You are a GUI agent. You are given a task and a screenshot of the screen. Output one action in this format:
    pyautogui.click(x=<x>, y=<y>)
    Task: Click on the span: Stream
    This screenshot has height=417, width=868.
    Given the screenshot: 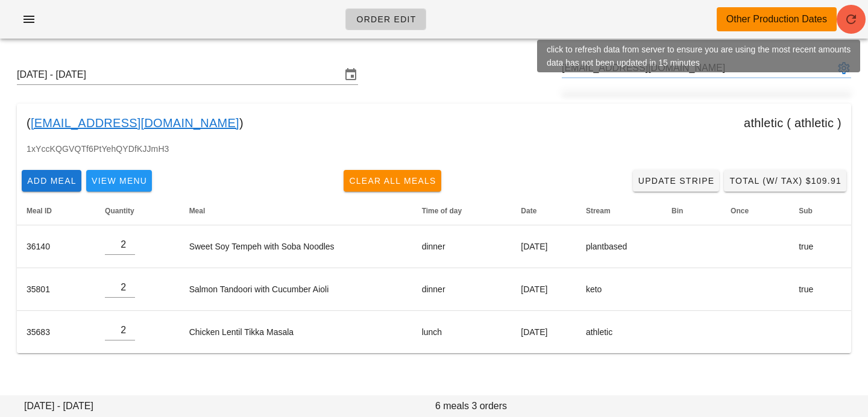 What is the action you would take?
    pyautogui.click(x=598, y=210)
    